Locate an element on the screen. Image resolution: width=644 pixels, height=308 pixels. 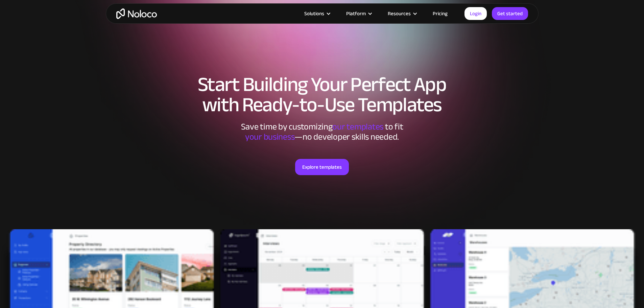
h1: Start Building Your Perfect App with Ready-to-Use Templates is located at coordinates (322, 95).